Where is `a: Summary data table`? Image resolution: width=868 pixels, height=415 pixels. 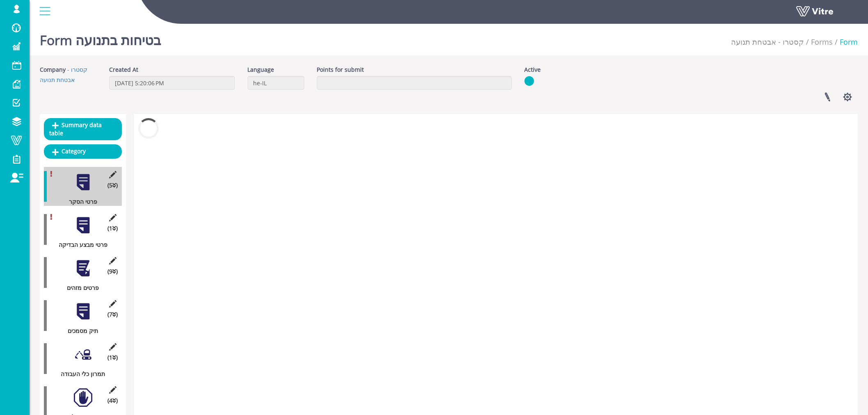
a: Summary data table is located at coordinates (83, 129).